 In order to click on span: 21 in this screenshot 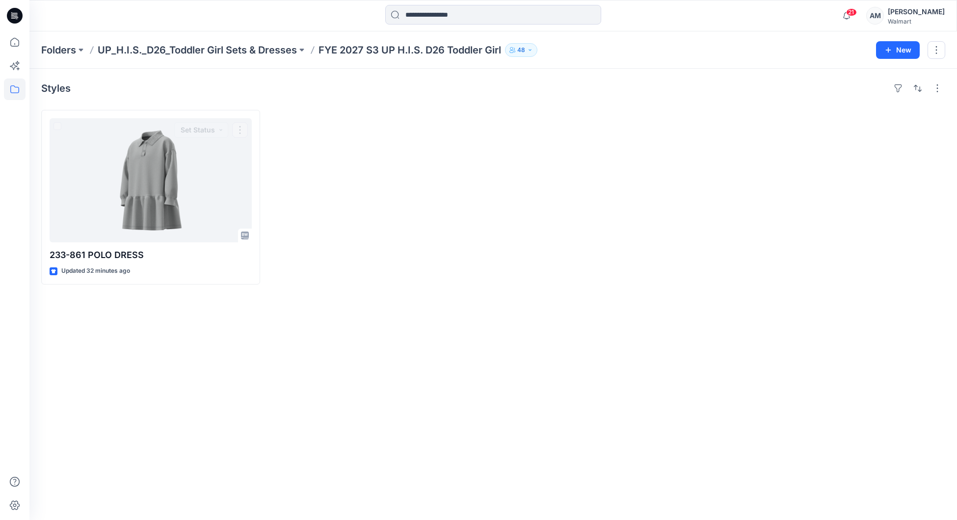, I will do `click(851, 12)`.